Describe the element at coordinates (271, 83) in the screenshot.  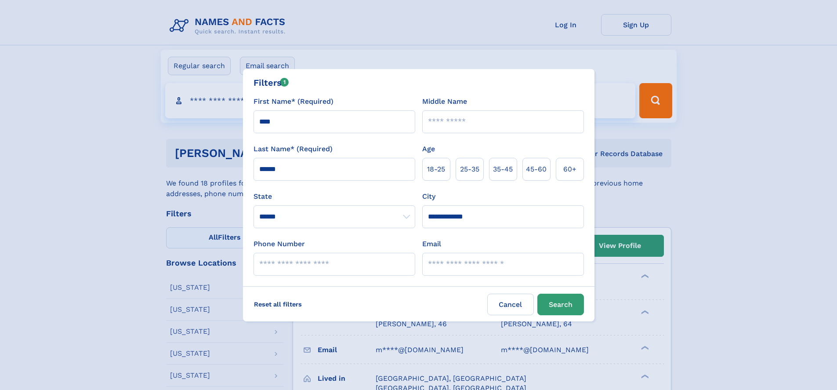
I see `div: Filters` at that location.